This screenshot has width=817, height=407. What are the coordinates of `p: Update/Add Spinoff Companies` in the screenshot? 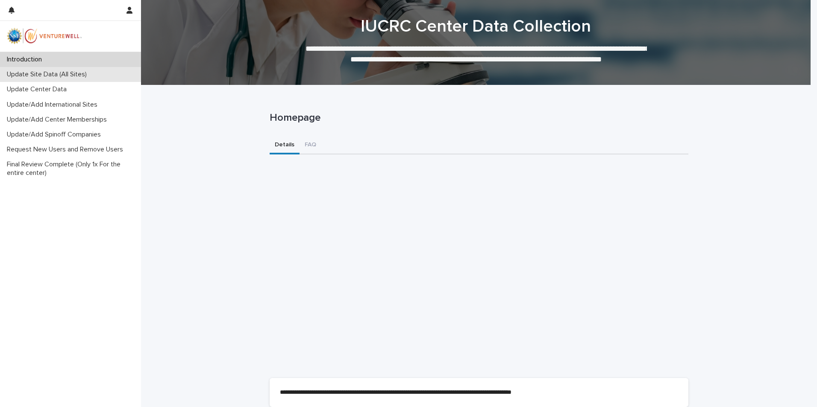 It's located at (56, 135).